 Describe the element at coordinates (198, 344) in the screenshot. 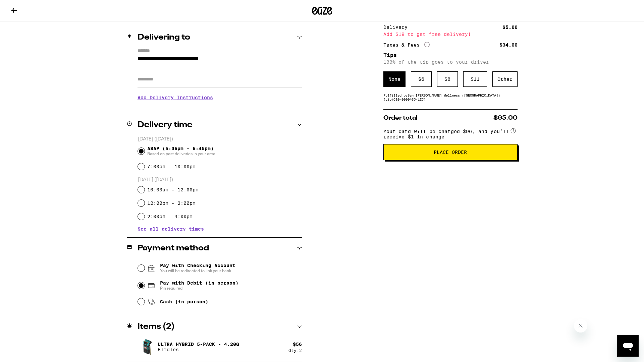

I see `p: Ultra Hybrid 5-Pack - 4.20g` at that location.